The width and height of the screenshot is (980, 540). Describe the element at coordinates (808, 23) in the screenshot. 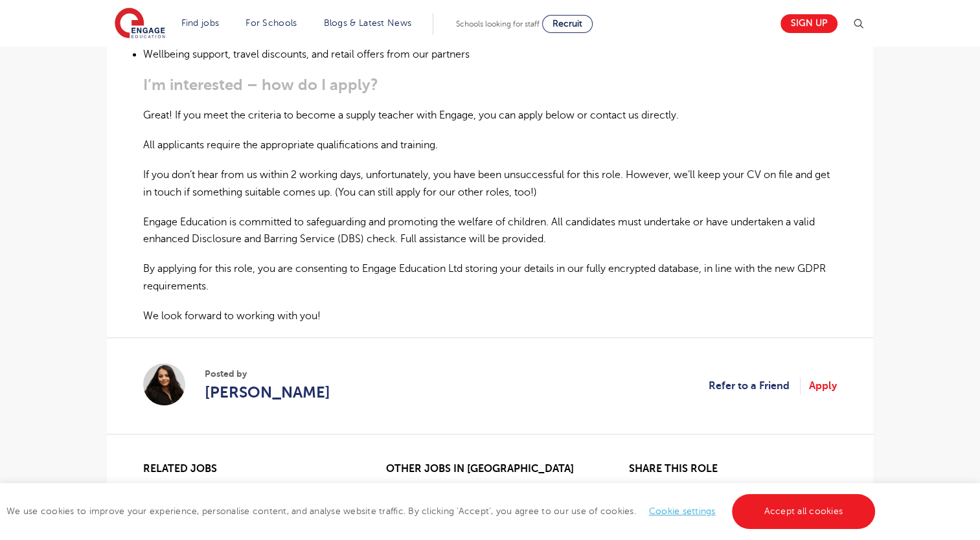

I see `a: Sign up` at that location.